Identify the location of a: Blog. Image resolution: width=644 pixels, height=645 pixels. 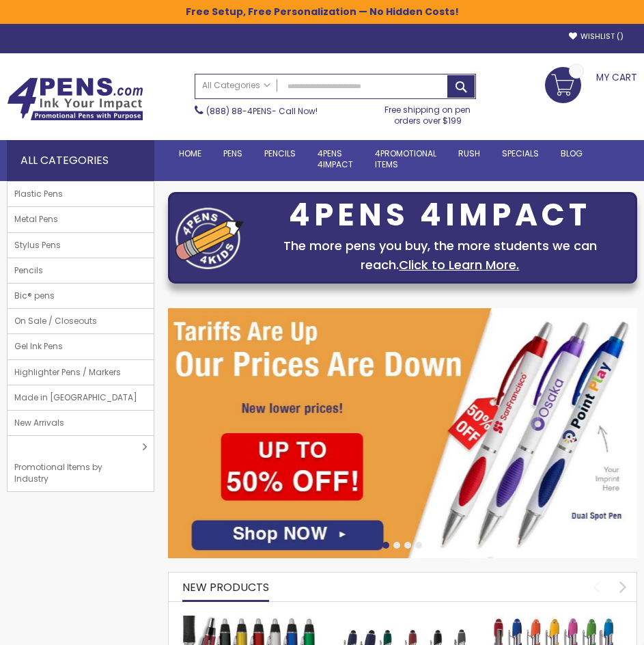
(572, 154).